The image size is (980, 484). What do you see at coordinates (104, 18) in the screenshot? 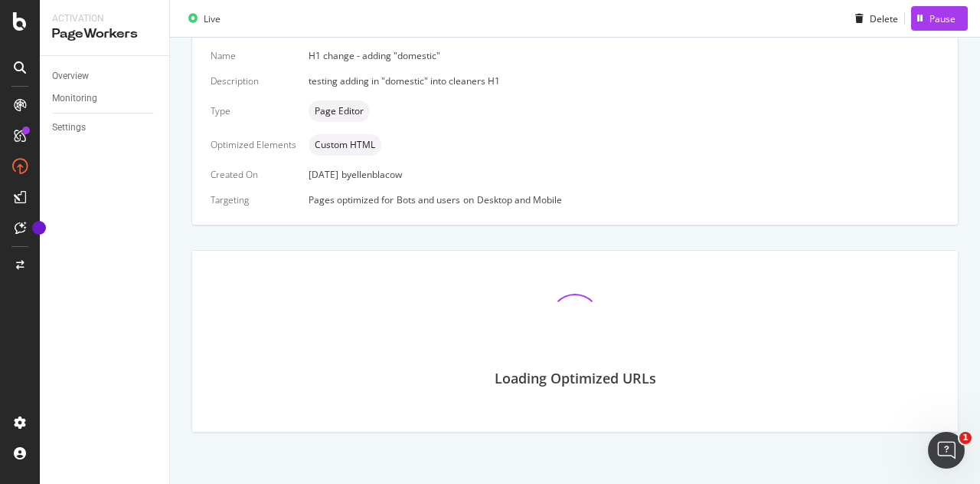
I see `div: Activation` at bounding box center [104, 18].